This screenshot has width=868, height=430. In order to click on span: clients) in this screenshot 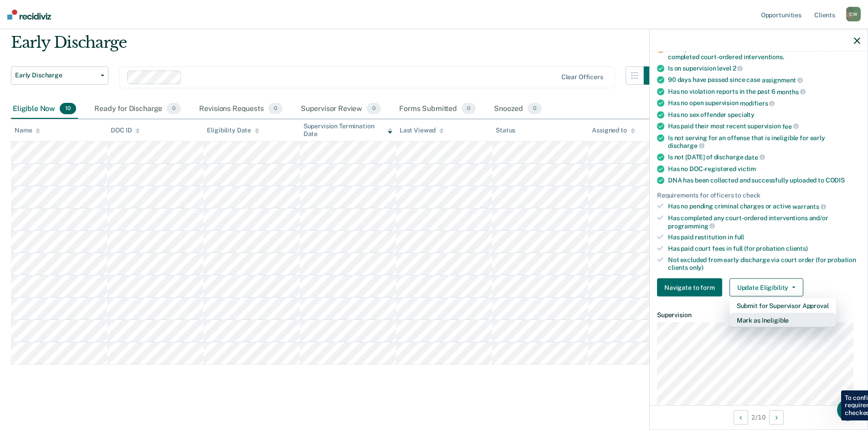, I will do `click(797, 248)`.